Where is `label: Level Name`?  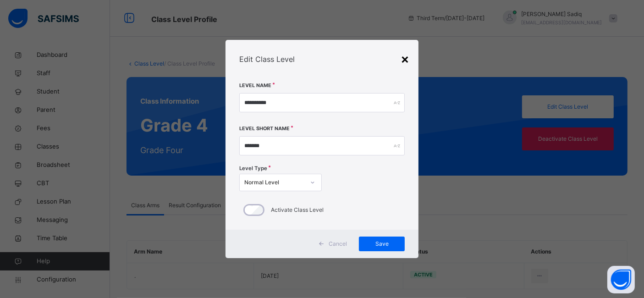
label: Level Name is located at coordinates (255, 86).